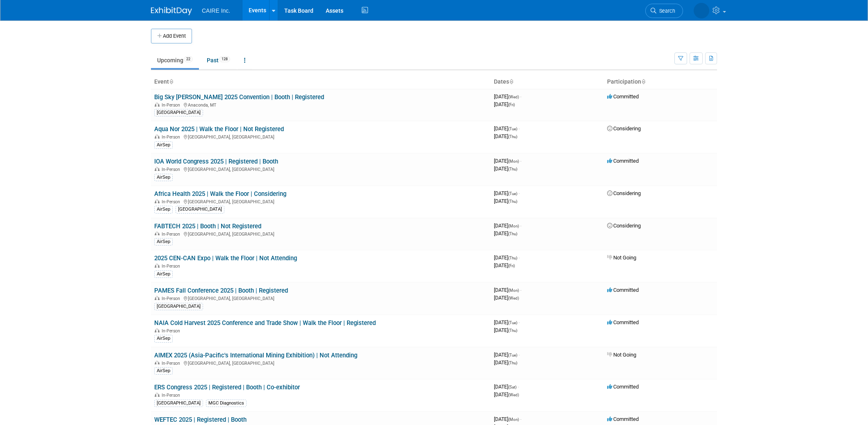 The image size is (868, 425). What do you see at coordinates (227, 387) in the screenshot?
I see `a: ERS Congress 2025 | Registered | Booth | Co-exhibitor` at bounding box center [227, 387].